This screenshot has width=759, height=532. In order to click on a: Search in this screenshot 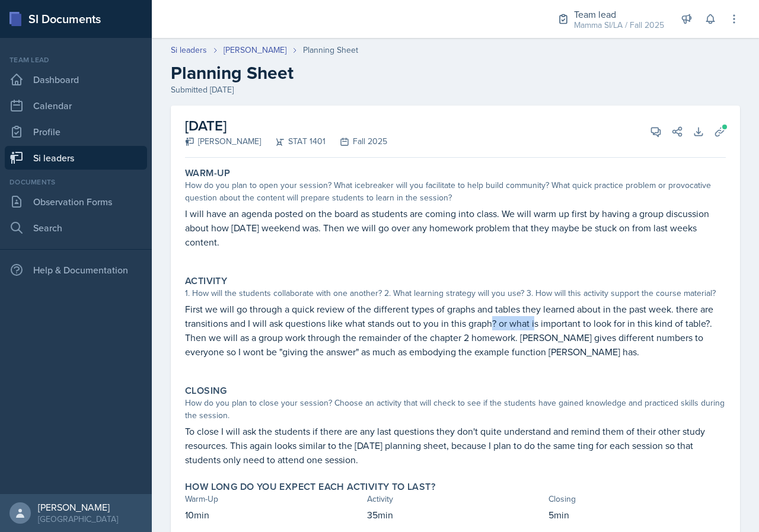, I will do `click(76, 228)`.